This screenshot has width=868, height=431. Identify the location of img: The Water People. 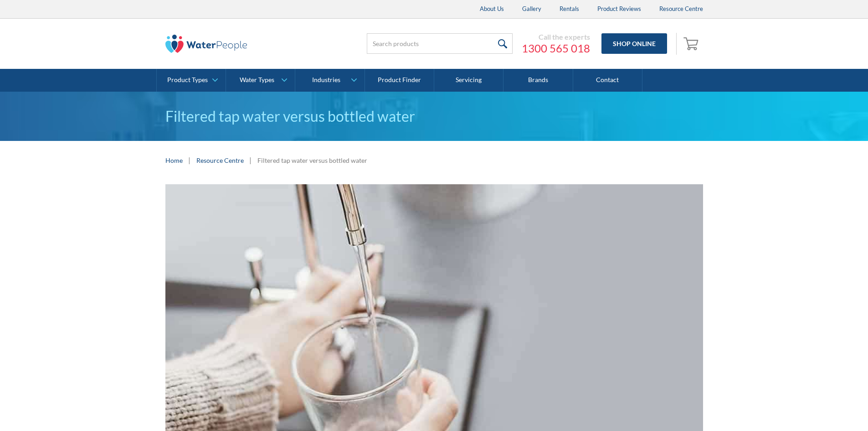
(206, 44).